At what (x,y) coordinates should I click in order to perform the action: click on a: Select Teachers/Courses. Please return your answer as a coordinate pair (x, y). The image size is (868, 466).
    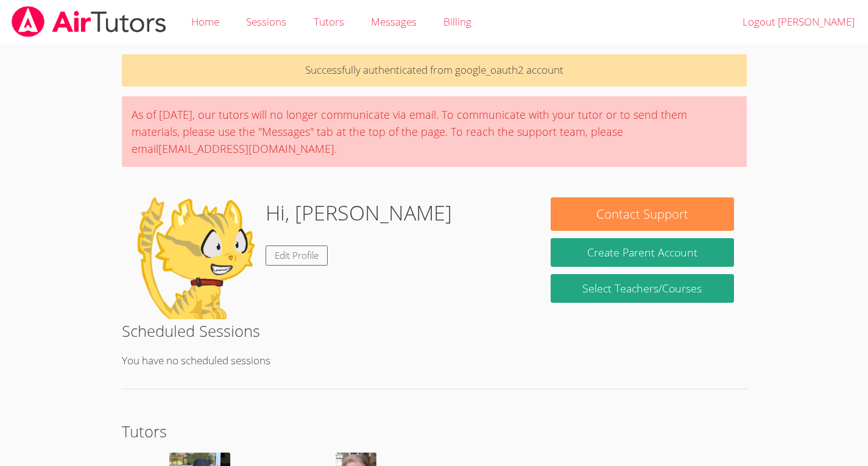
    Looking at the image, I should click on (642, 288).